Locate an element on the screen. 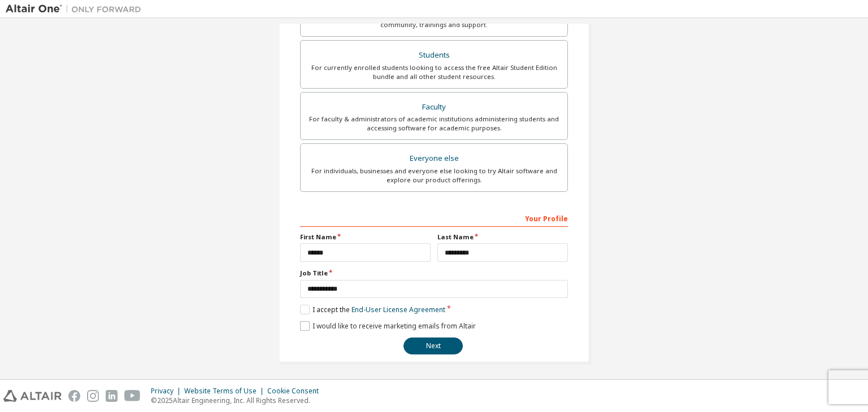  img: Altair One is located at coordinates (76, 9).